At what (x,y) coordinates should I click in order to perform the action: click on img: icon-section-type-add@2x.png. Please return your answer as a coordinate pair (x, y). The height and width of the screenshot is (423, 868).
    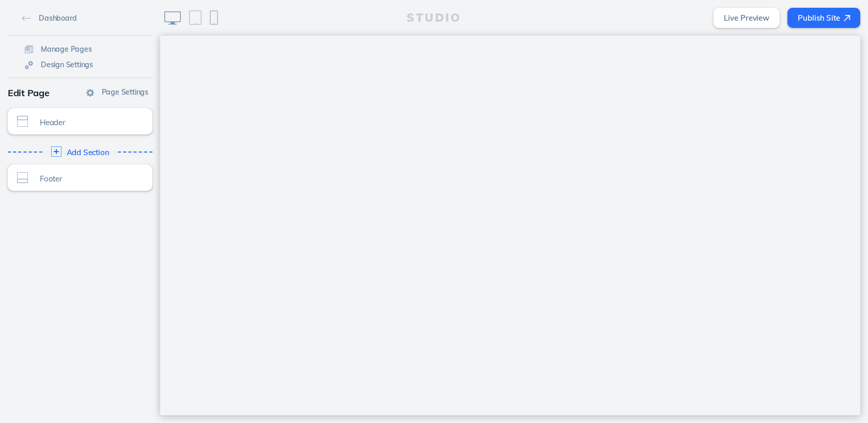
    Looking at the image, I should click on (57, 152).